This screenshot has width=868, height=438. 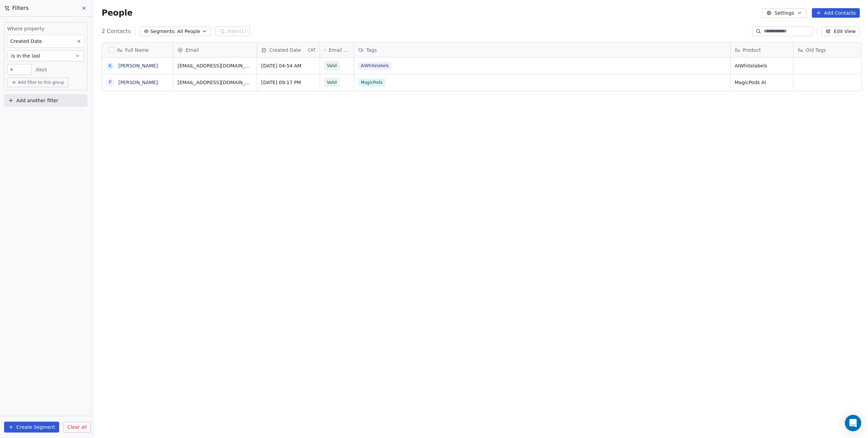 I want to click on div: Created DateCAT, so click(x=288, y=50).